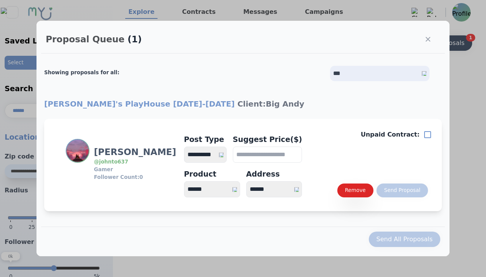  I want to click on button: Remove, so click(356, 190).